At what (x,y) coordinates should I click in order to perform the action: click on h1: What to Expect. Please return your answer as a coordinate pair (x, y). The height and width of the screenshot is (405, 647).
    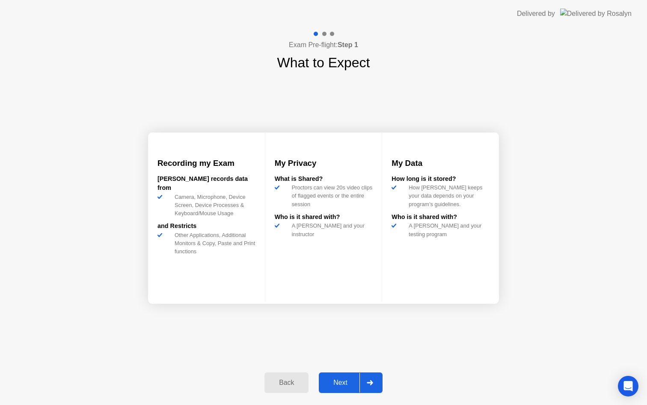
    Looking at the image, I should click on (324, 63).